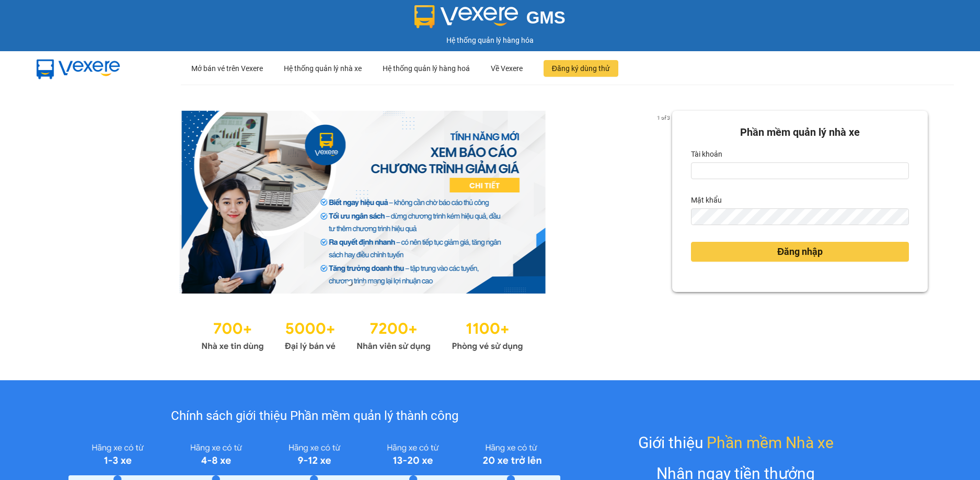 The width and height of the screenshot is (980, 480). What do you see at coordinates (426, 68) in the screenshot?
I see `div: Hệ thống quản lý hàng hoá` at bounding box center [426, 68].